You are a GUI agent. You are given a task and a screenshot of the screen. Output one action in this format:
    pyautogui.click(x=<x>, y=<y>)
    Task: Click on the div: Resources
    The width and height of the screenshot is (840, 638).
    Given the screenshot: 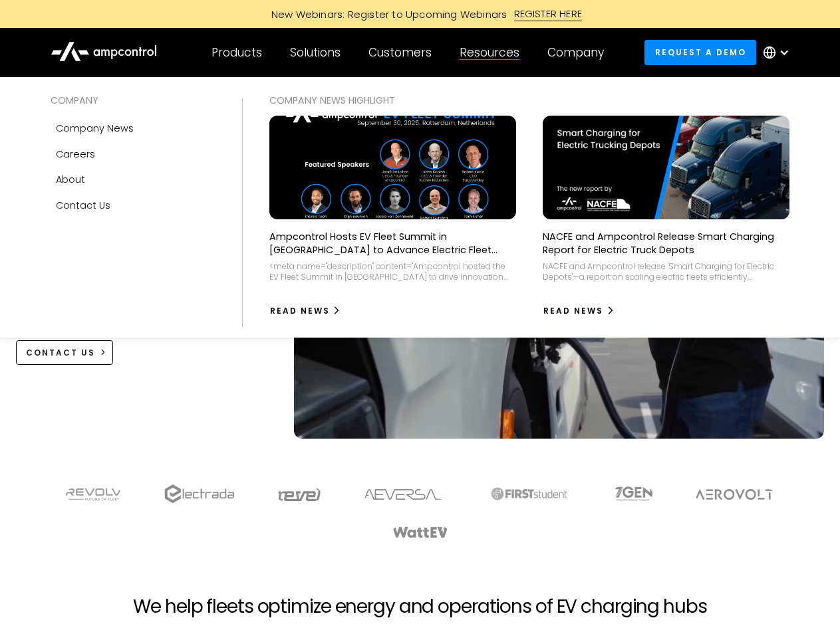 What is the action you would take?
    pyautogui.click(x=490, y=52)
    